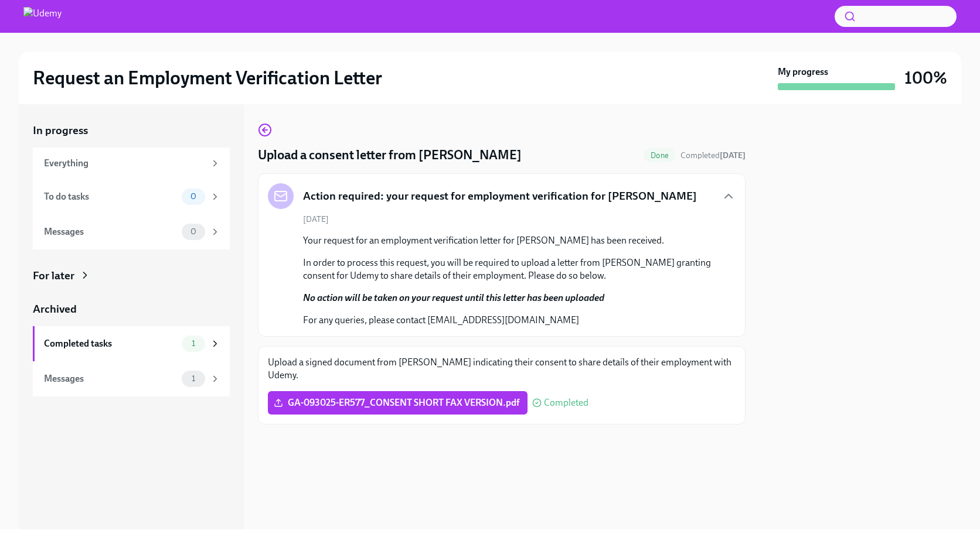 The image size is (980, 541). Describe the element at coordinates (53, 276) in the screenshot. I see `div: For later` at that location.